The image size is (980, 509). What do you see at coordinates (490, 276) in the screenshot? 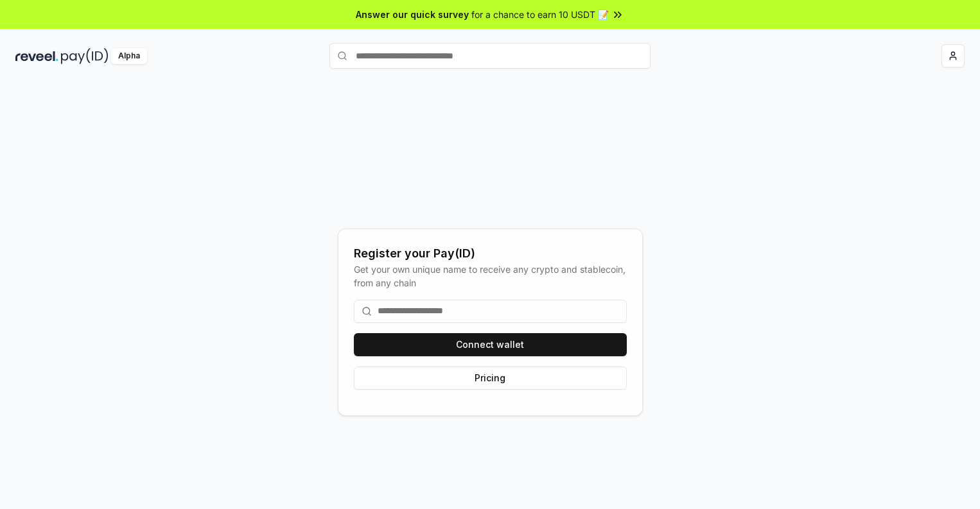
I see `div: Get your own unique name to receive any crypto and stablecoin, from any chain` at bounding box center [490, 276].